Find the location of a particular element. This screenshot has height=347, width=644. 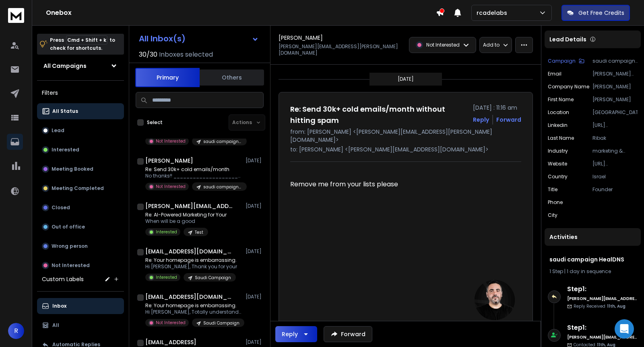

h1: saudi campaign HealDNS is located at coordinates (592, 260).